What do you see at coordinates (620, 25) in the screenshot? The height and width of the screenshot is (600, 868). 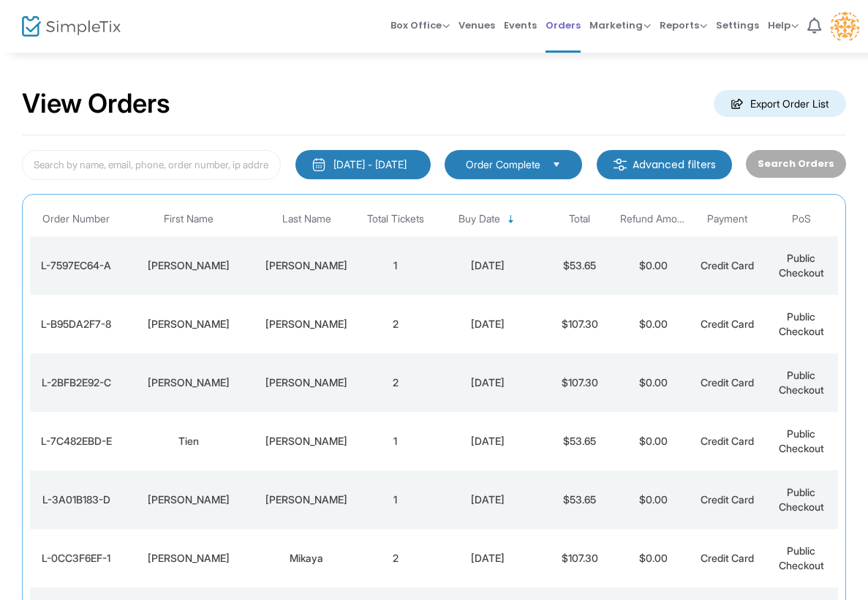 I see `span: Marketing` at bounding box center [620, 25].